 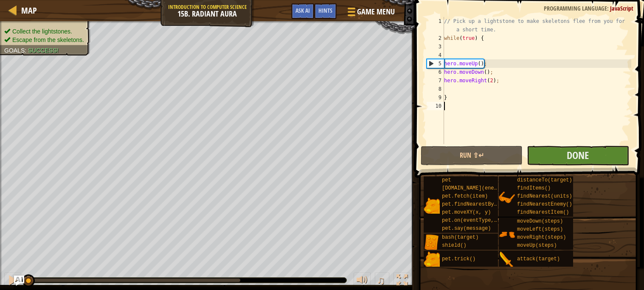 I want to click on span: moveDown(steps), so click(x=540, y=221).